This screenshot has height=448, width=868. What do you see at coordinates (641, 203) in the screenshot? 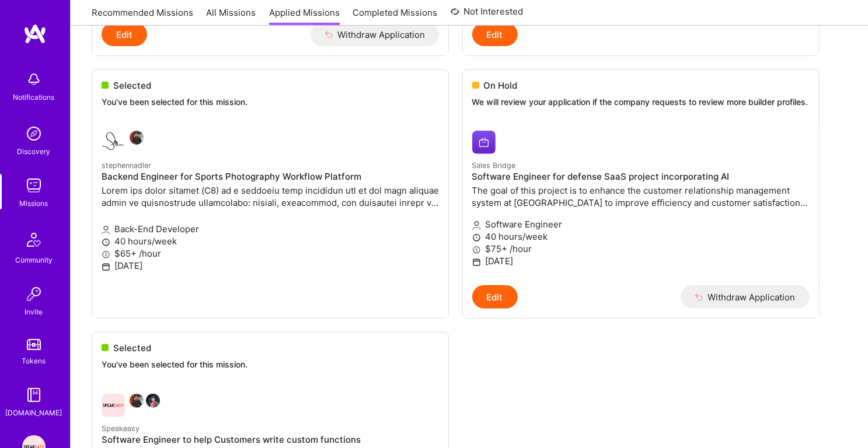
I see `a: Sales Bridge company logoSales BridgeSoftware Engineer for defense SaaS project incorporating AIT...` at bounding box center [641, 203].